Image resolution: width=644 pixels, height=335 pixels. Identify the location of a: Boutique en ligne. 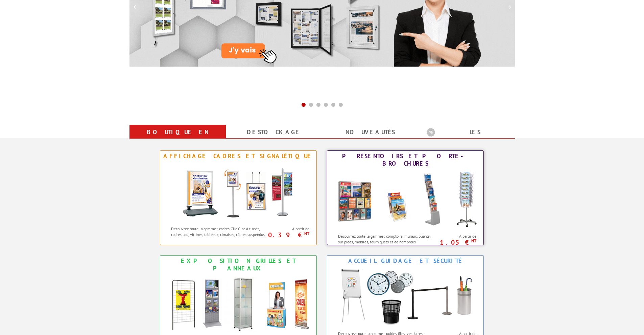
(177, 138).